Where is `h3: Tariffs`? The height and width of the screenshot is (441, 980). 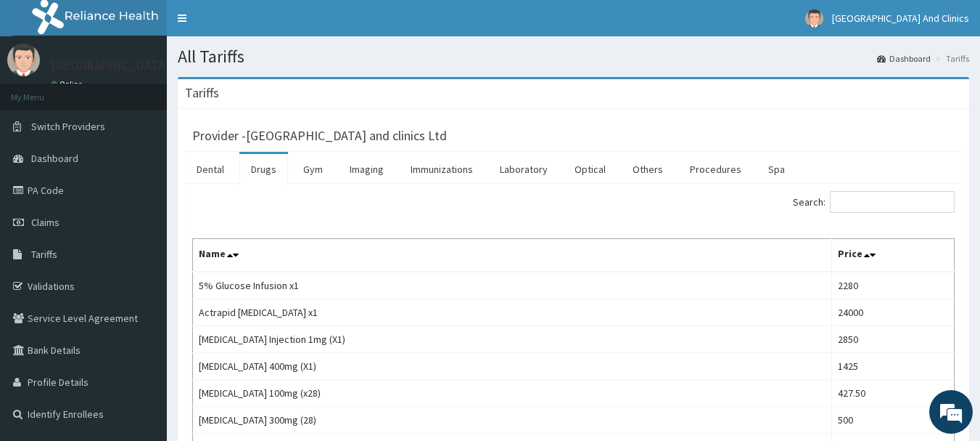
h3: Tariffs is located at coordinates (201, 93).